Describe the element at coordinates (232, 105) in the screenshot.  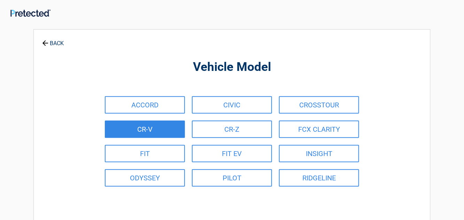
I see `a: CIVIC` at that location.